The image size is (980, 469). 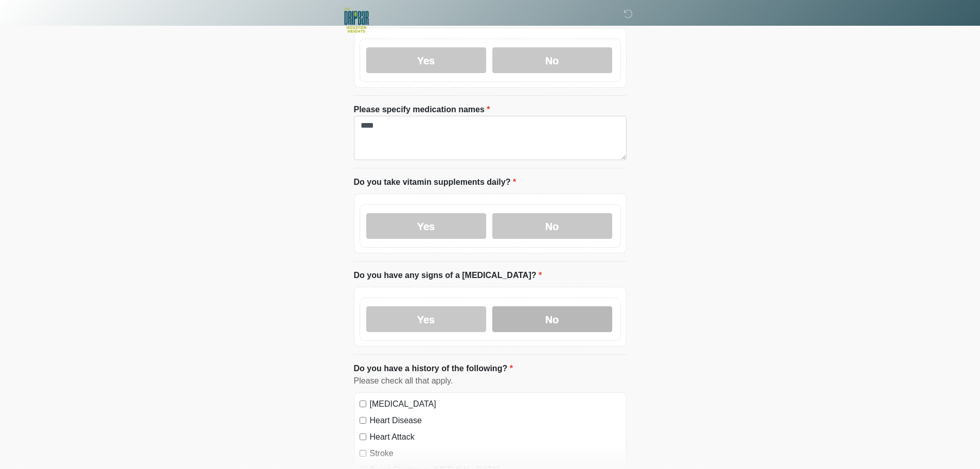 What do you see at coordinates (496, 421) in the screenshot?
I see `label: Heart Disease` at bounding box center [496, 421].